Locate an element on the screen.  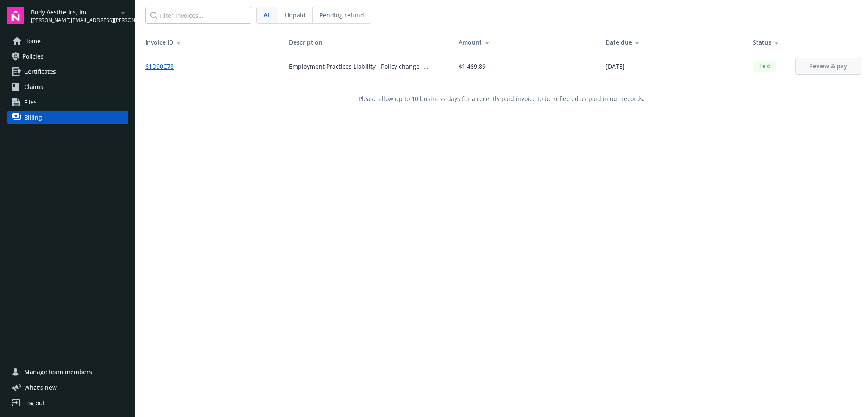
div: Invoice ID is located at coordinates (210, 42).